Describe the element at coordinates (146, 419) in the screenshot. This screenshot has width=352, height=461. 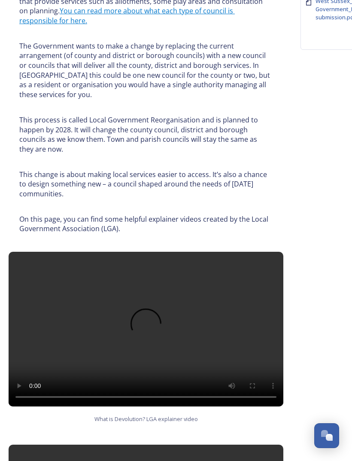
I see `span: What is Devolution? LGA explainer video` at that location.